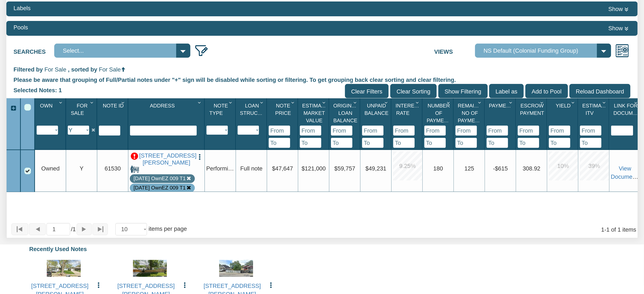  I want to click on span: $121,000, so click(313, 168).